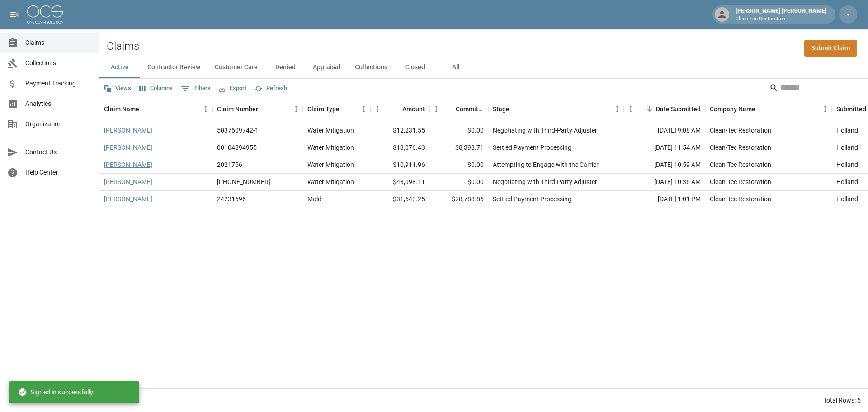 This screenshot has height=412, width=868. Describe the element at coordinates (156, 88) in the screenshot. I see `button: Select columns` at that location.